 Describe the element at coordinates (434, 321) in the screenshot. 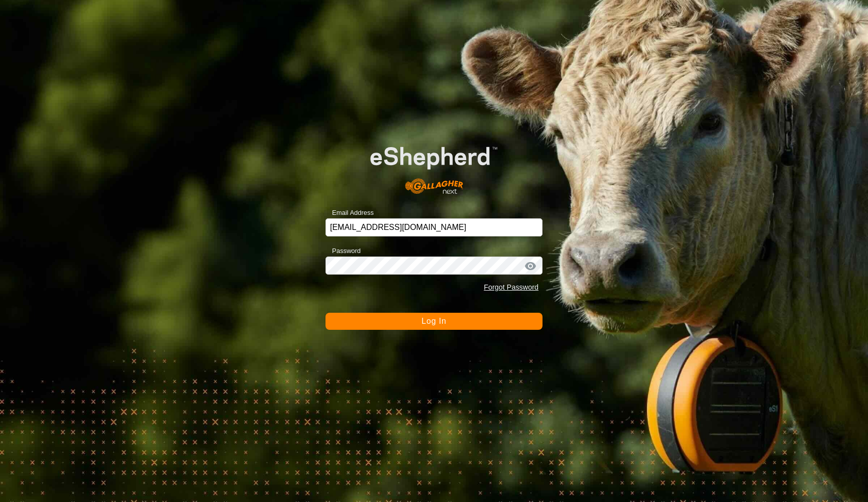

I see `button: Log In` at that location.